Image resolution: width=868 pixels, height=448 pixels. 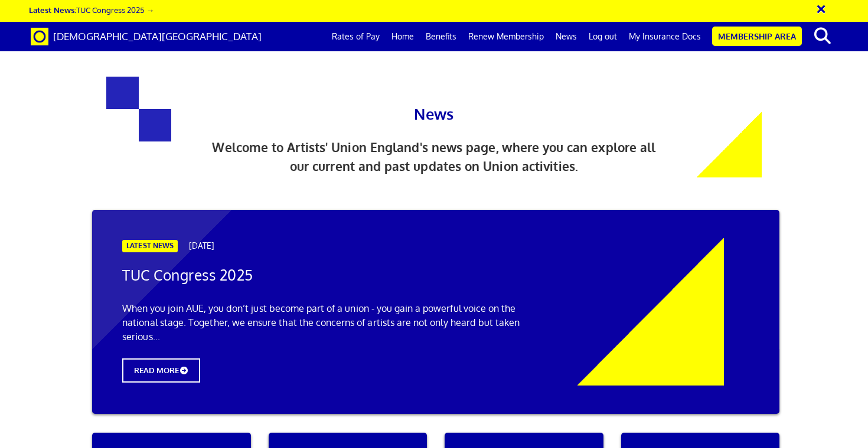 I want to click on span: Welcome to Artists' Union England's news page, where you can explore all our current and past upd..., so click(x=433, y=157).